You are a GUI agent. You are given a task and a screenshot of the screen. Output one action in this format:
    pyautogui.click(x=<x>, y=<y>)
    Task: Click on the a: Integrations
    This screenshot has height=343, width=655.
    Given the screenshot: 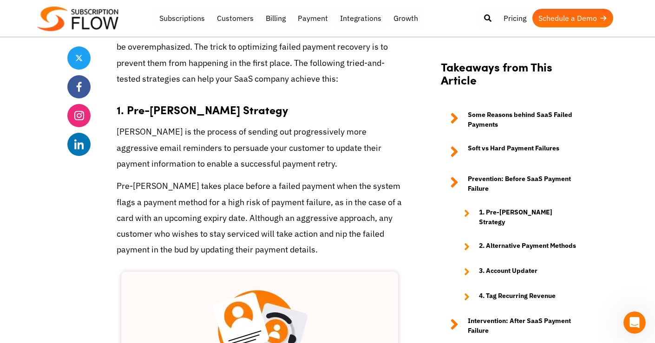 What is the action you would take?
    pyautogui.click(x=361, y=18)
    